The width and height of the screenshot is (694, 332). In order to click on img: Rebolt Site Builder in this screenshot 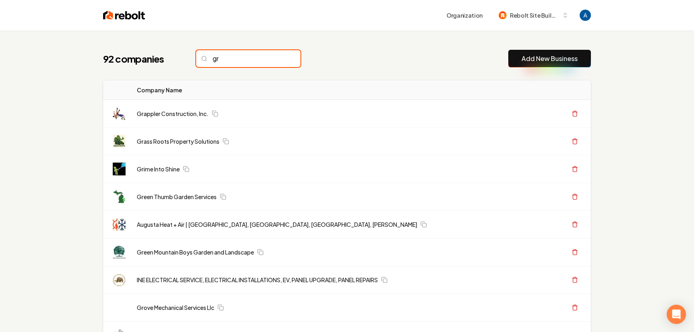, I will do `click(503, 15)`.